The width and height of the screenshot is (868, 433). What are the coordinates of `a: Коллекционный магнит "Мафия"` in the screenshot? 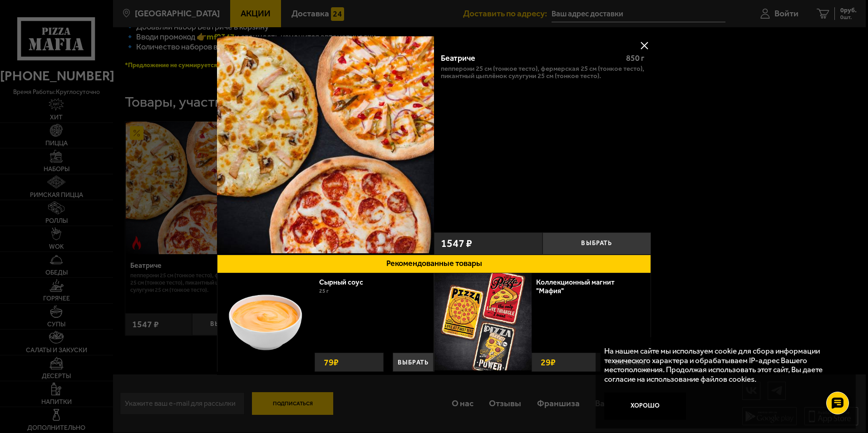 It's located at (576, 286).